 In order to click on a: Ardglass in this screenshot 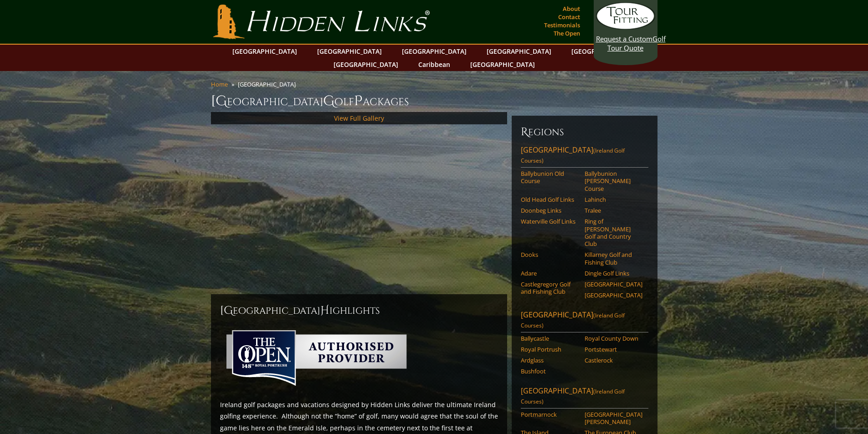, I will do `click(550, 360)`.